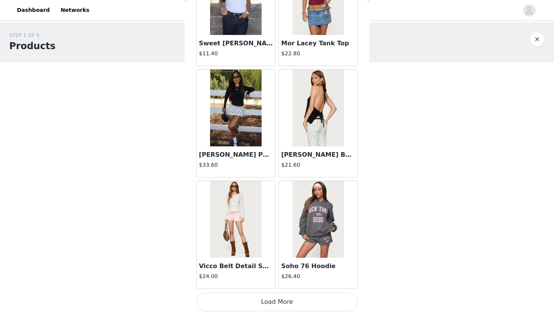  I want to click on h4: $33.60, so click(236, 165).